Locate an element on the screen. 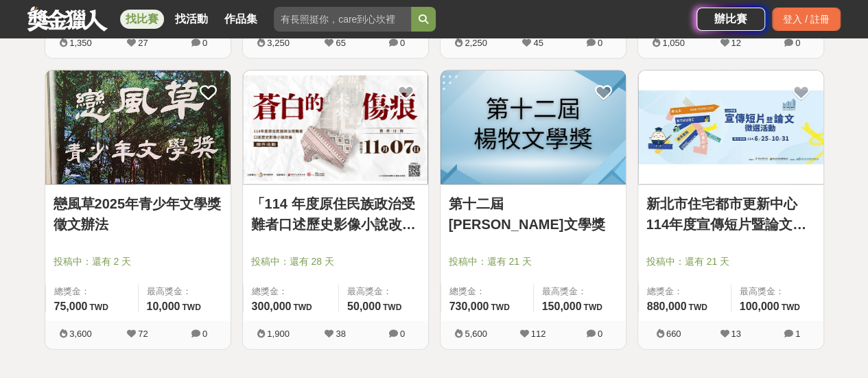 This screenshot has height=378, width=868. span: 5,600 is located at coordinates (475, 334).